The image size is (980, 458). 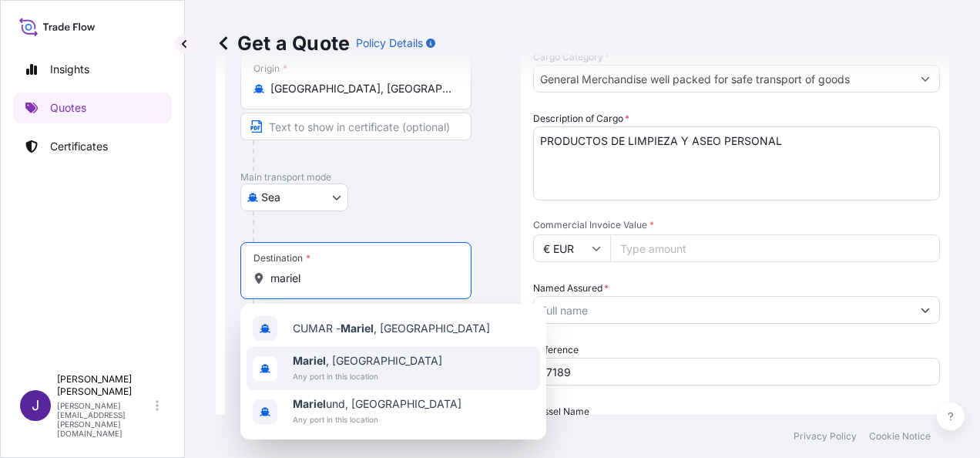 What do you see at coordinates (270, 198) in the screenshot?
I see `span: Sea` at bounding box center [270, 198].